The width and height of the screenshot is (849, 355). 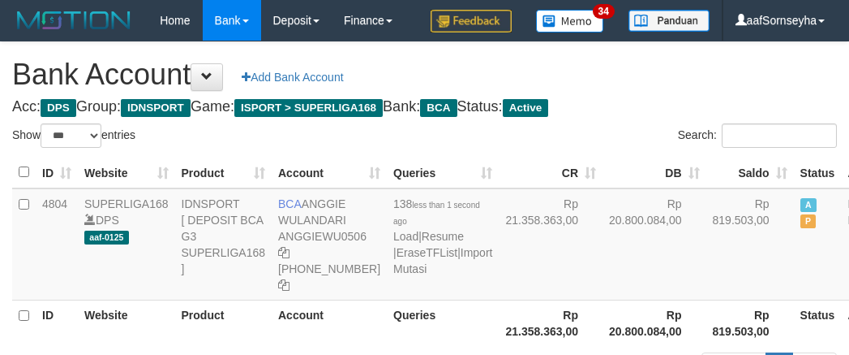 I want to click on a: Resume, so click(x=443, y=236).